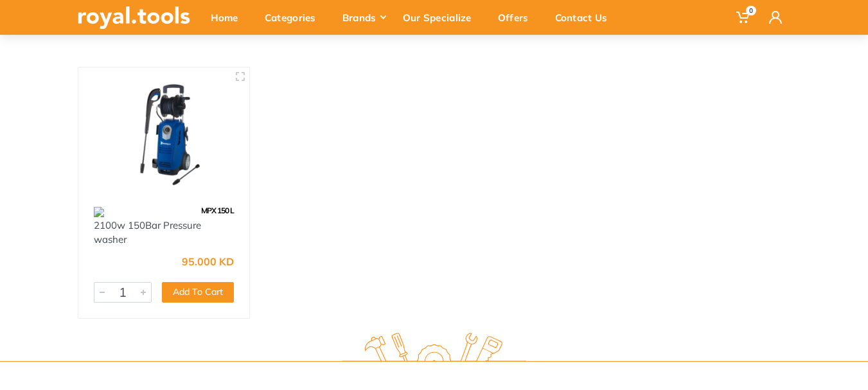 The width and height of the screenshot is (868, 390). Describe the element at coordinates (198, 292) in the screenshot. I see `button: Add To Cart` at that location.